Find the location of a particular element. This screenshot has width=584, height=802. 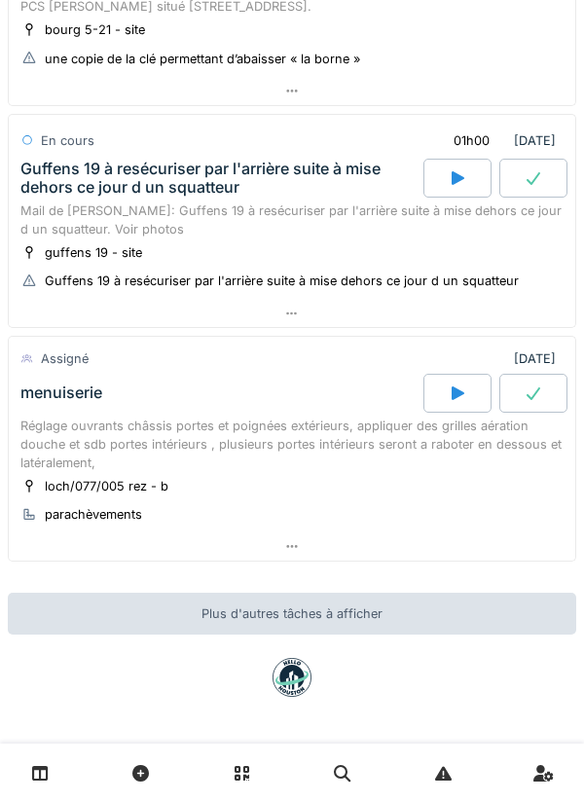

div: loch/077/005 rez - b is located at coordinates (106, 485).